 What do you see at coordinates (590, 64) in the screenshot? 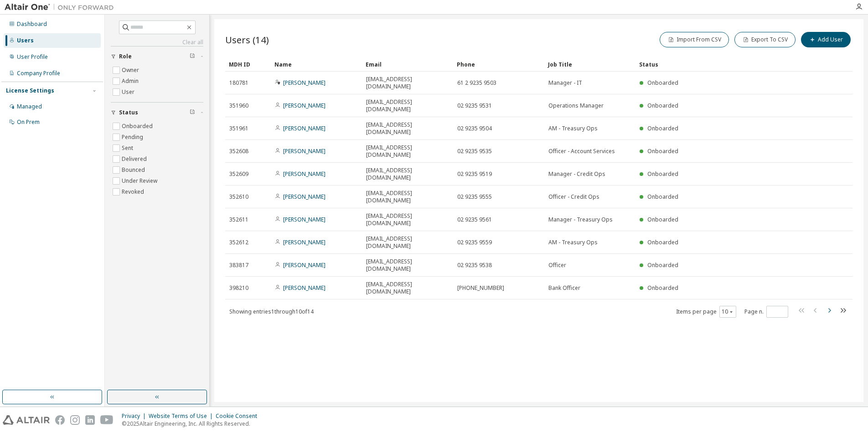
I see `div: Job Title` at bounding box center [590, 64].